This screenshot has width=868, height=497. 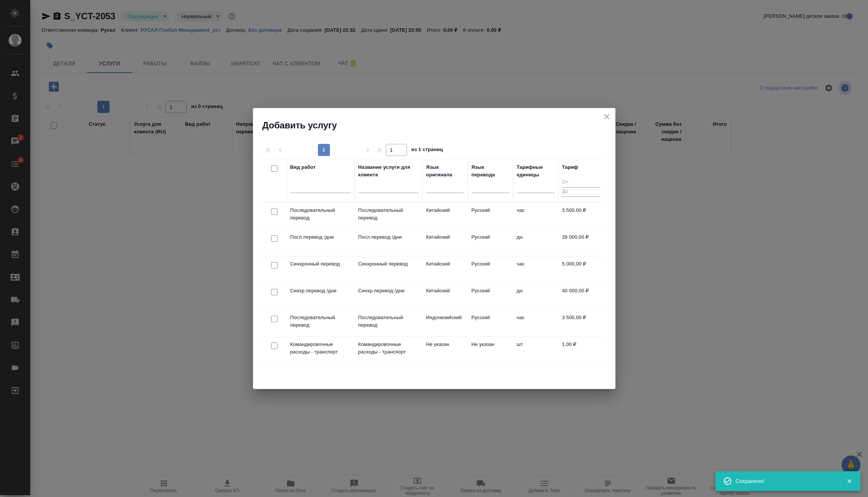 What do you see at coordinates (445, 323) in the screenshot?
I see `td: Индонезийский` at bounding box center [445, 323].